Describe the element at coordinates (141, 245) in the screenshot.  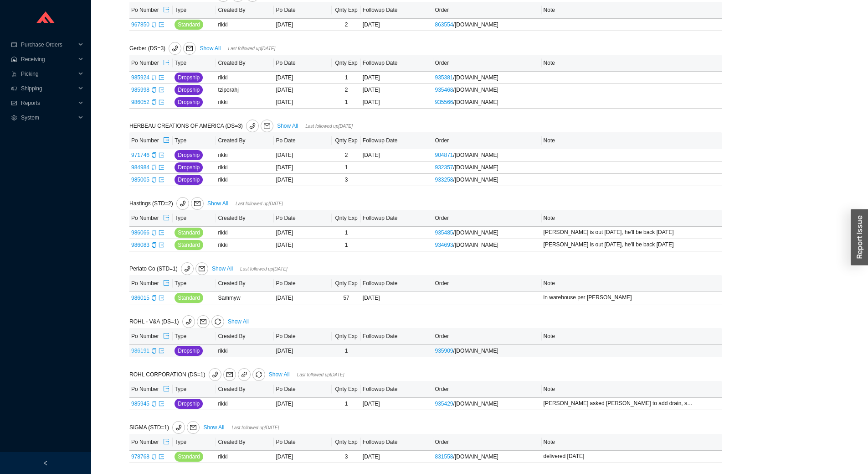
I see `a: 986083` at that location.